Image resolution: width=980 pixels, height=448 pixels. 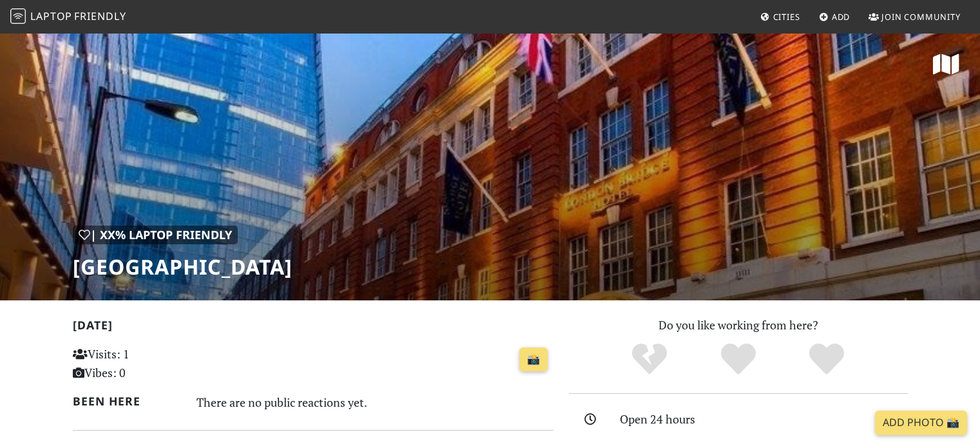 I want to click on div: Yes, so click(x=739, y=359).